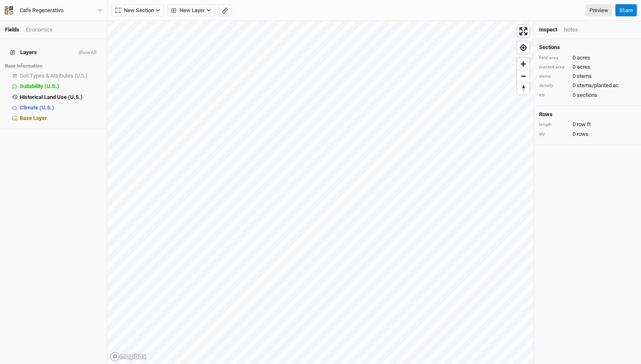  What do you see at coordinates (61, 97) in the screenshot?
I see `div: Historical Land Use (U.S.)` at bounding box center [61, 97].